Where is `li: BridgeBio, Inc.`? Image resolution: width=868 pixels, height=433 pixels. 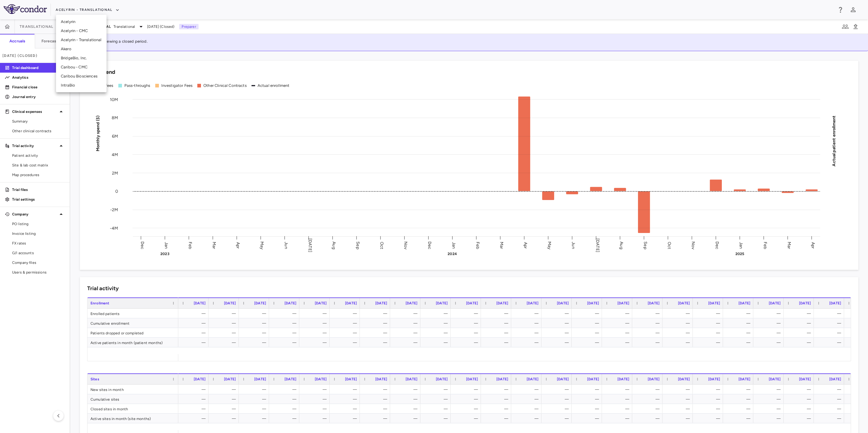 li: BridgeBio, Inc. is located at coordinates (81, 58).